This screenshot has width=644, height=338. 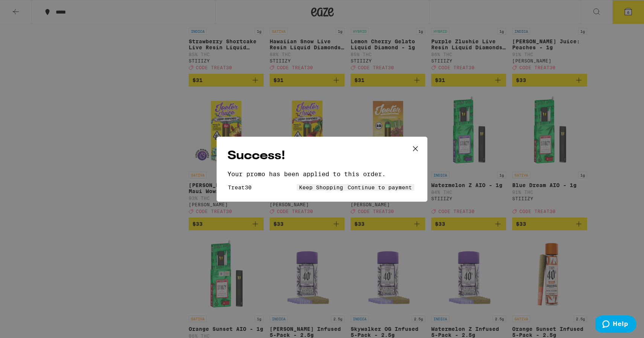 What do you see at coordinates (262, 188) in the screenshot?
I see `input: Promo code` at bounding box center [262, 188].